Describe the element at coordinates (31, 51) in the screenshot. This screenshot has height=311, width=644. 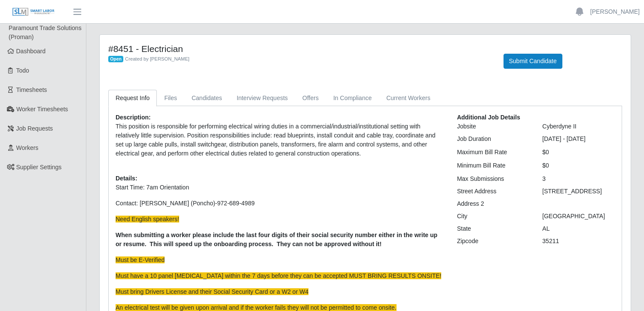
I see `span: Dashboard` at that location.